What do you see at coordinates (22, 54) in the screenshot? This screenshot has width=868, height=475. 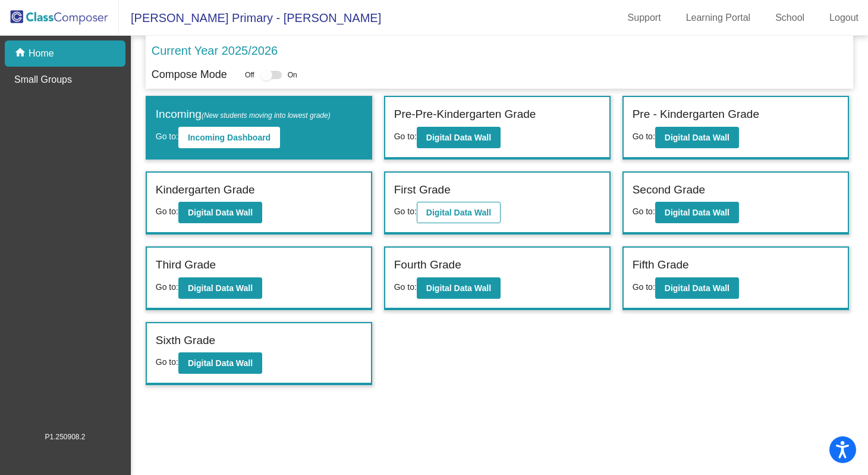 I see `mat-icon: home` at bounding box center [22, 54].